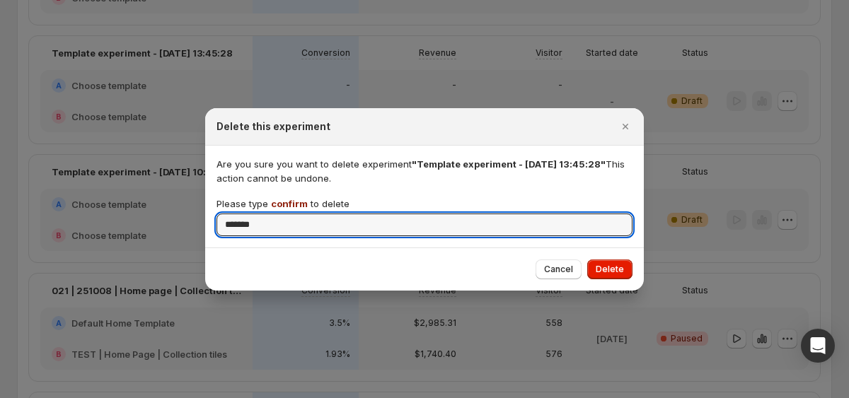 The image size is (849, 398). I want to click on div: Open Intercom Messenger, so click(818, 346).